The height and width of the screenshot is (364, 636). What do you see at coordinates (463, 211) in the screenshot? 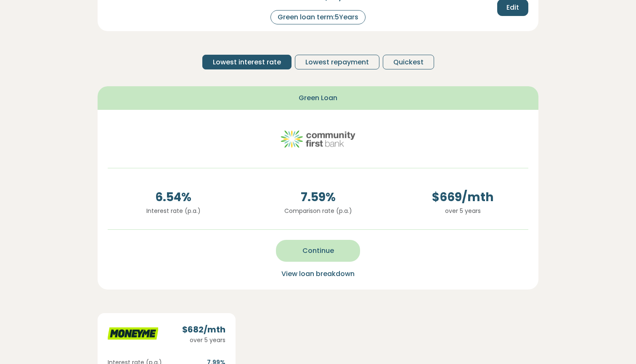
I see `p: over 5 years` at bounding box center [463, 211].